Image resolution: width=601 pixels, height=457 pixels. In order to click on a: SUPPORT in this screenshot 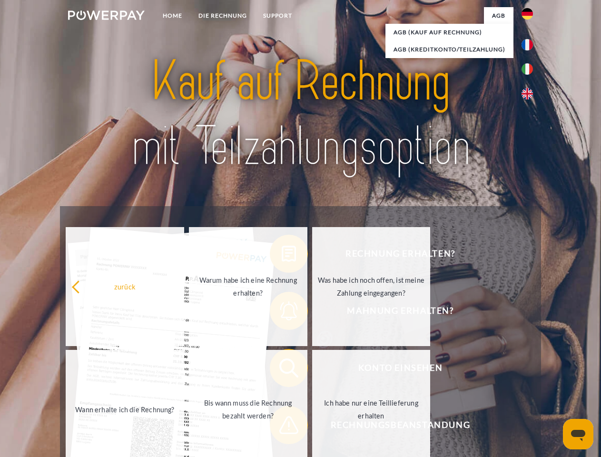, I will do `click(277, 16)`.